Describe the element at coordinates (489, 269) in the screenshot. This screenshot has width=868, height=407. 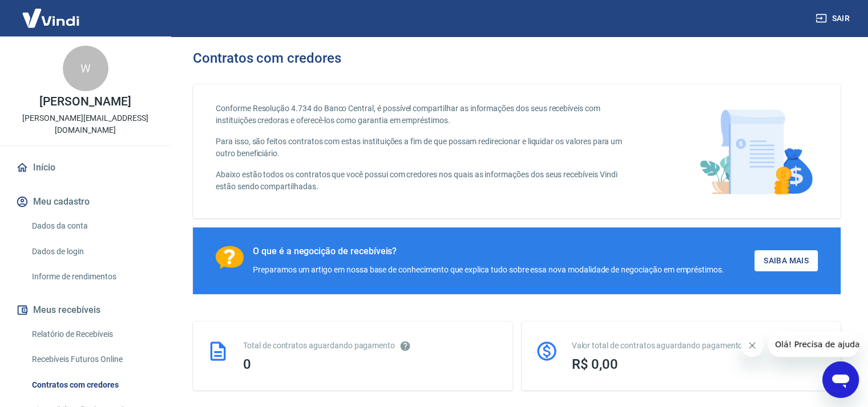
I see `div: Preparamos um artigo em nossa base de conhecimento que explica tudo sobre essa nova modalidade de...` at that location.